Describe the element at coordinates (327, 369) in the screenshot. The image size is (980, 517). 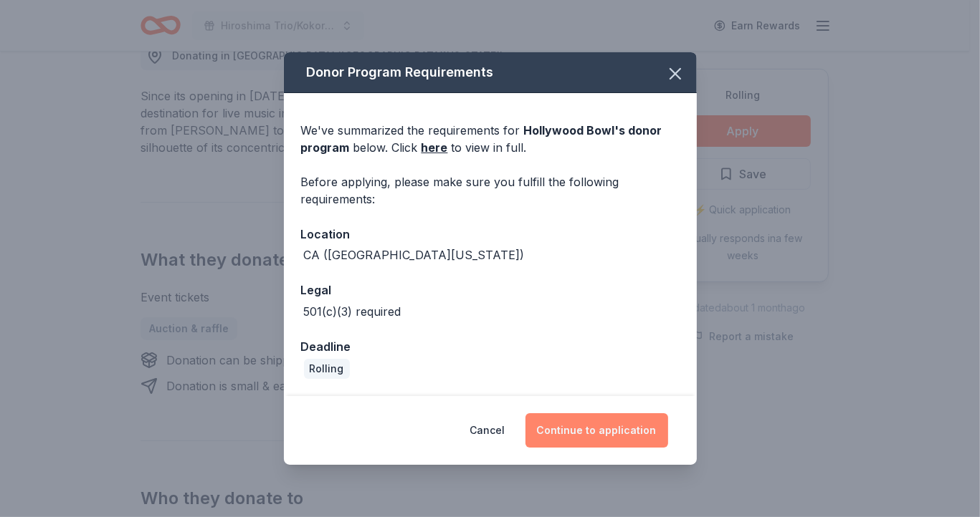
I see `div: Rolling` at that location.